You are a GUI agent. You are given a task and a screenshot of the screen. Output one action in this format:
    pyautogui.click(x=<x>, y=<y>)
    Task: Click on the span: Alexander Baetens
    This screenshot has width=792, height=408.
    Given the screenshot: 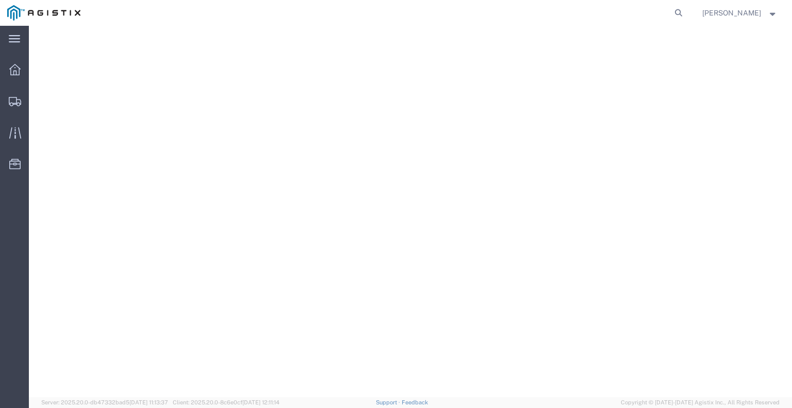 What is the action you would take?
    pyautogui.click(x=732, y=13)
    